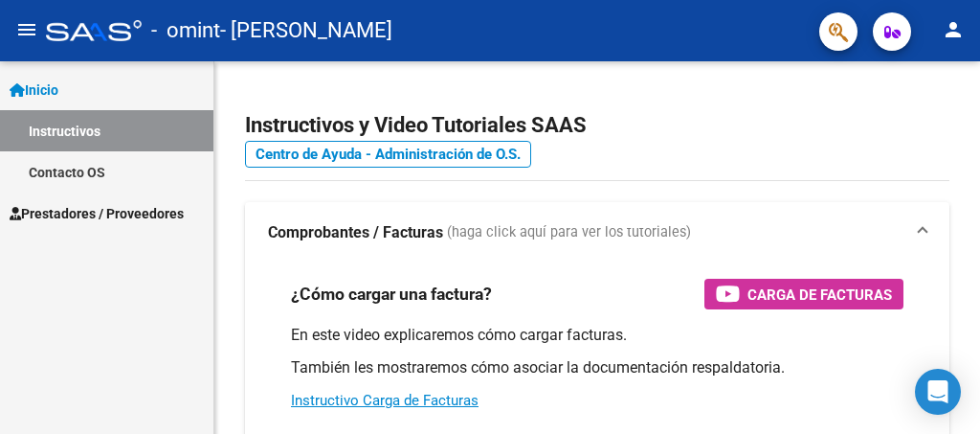 This screenshot has height=434, width=980. What do you see at coordinates (355, 232) in the screenshot?
I see `strong: Comprobantes / Facturas` at bounding box center [355, 232].